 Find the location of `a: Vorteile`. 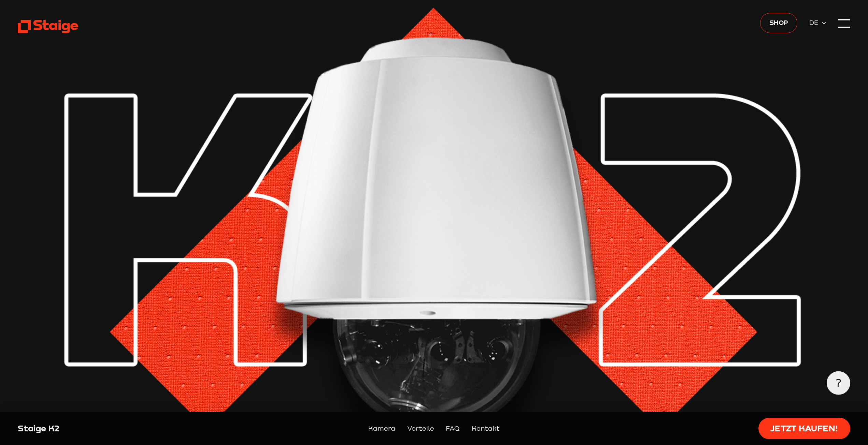

a: Vorteile is located at coordinates (420, 429).